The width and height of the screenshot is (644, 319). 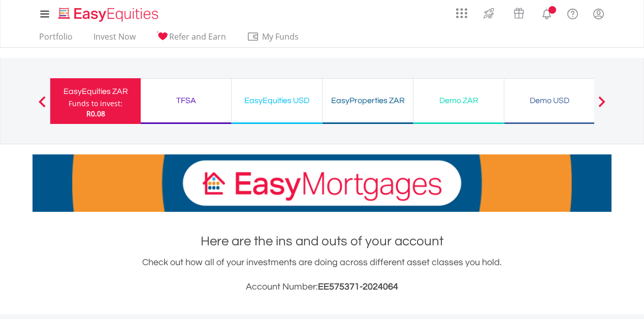 I want to click on div: Check out how all of your investments are doing across different asset classes you hold., so click(x=322, y=275).